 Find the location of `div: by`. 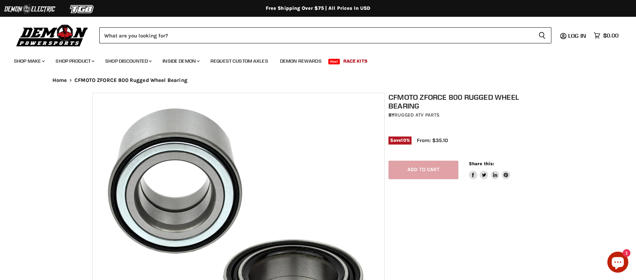

div: by is located at coordinates (468, 115).